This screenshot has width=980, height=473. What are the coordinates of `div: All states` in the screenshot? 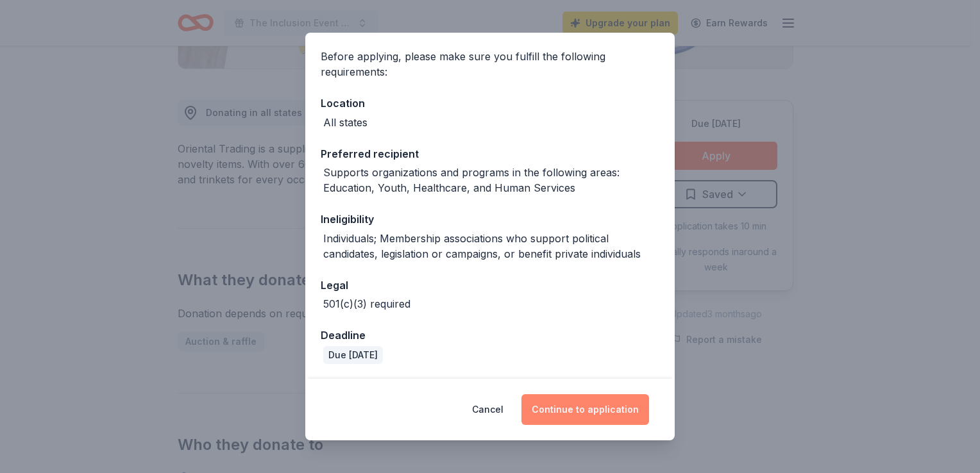 It's located at (345, 122).